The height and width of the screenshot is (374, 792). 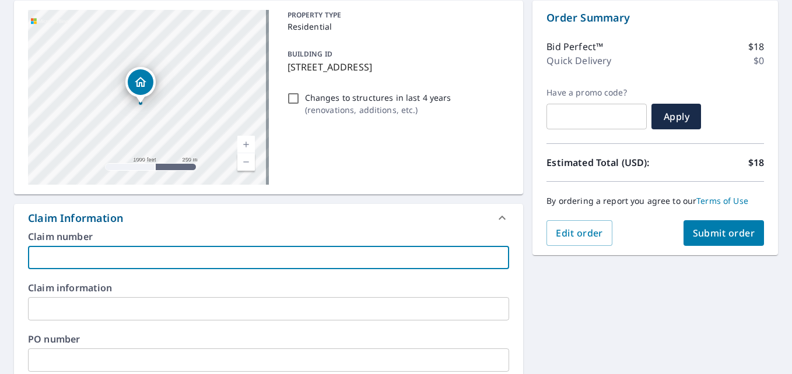 I want to click on p: BUILDING ID, so click(x=310, y=54).